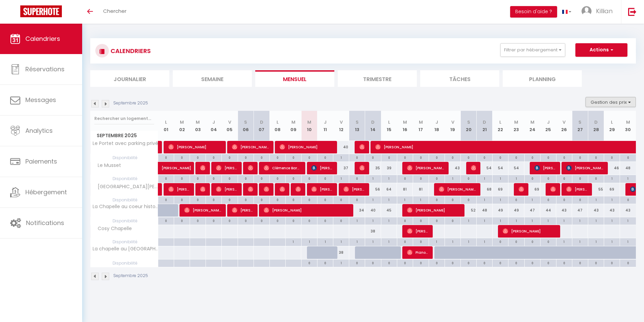 This screenshot has height=322, width=644. What do you see at coordinates (469, 122) in the screenshot?
I see `abbr: S` at bounding box center [469, 122].